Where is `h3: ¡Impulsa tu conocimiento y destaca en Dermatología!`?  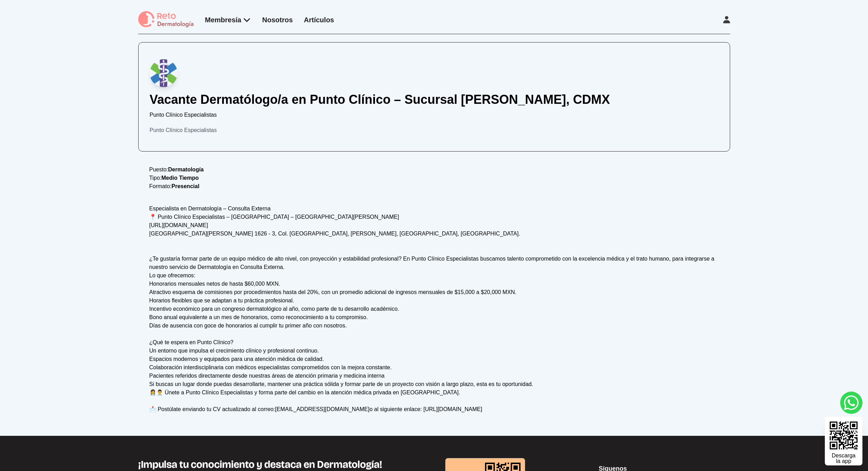 h3: ¡Impulsa tu conocimiento y destaca en Dermatología! is located at coordinates (280, 464).